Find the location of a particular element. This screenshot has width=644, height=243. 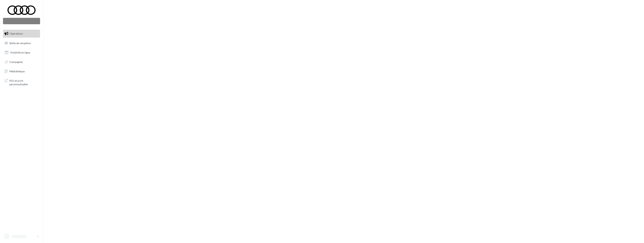

a: Médiathèque is located at coordinates (21, 71).